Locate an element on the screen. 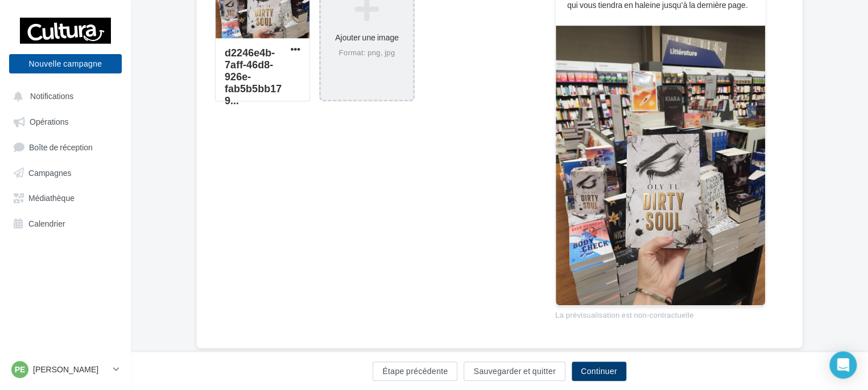 The width and height of the screenshot is (868, 390). div: d2246e4b-7aff-46d8-926e-fab5b5bb179... is located at coordinates (253, 76).